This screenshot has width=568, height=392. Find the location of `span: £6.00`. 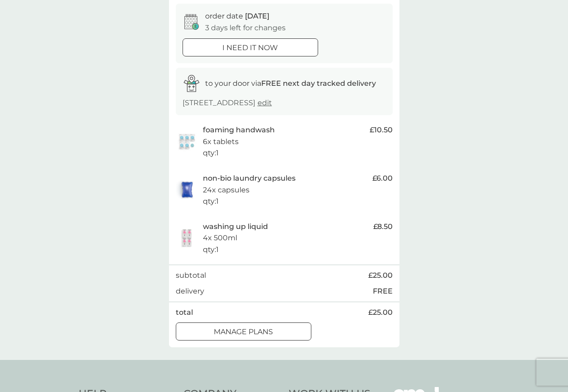

span: £6.00 is located at coordinates (382, 178).